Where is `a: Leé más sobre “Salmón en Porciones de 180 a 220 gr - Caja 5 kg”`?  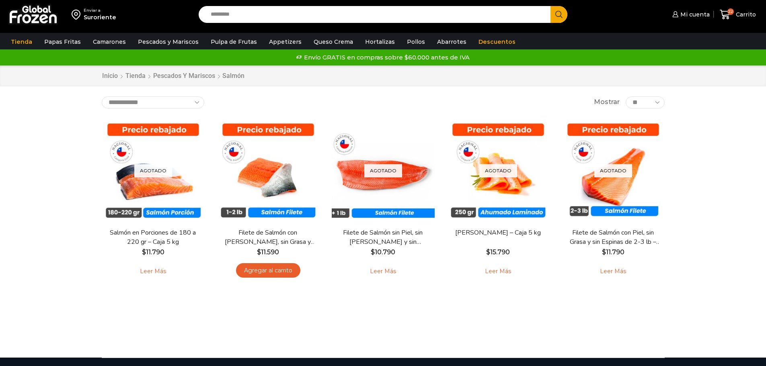 a: Leé más sobre “Salmón en Porciones de 180 a 220 gr - Caja 5 kg” is located at coordinates (153, 272).